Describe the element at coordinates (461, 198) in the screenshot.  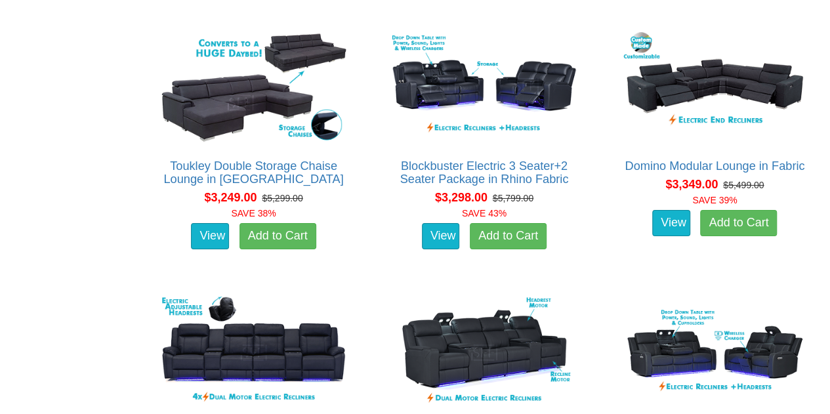
I see `span: $3,298.00` at that location.